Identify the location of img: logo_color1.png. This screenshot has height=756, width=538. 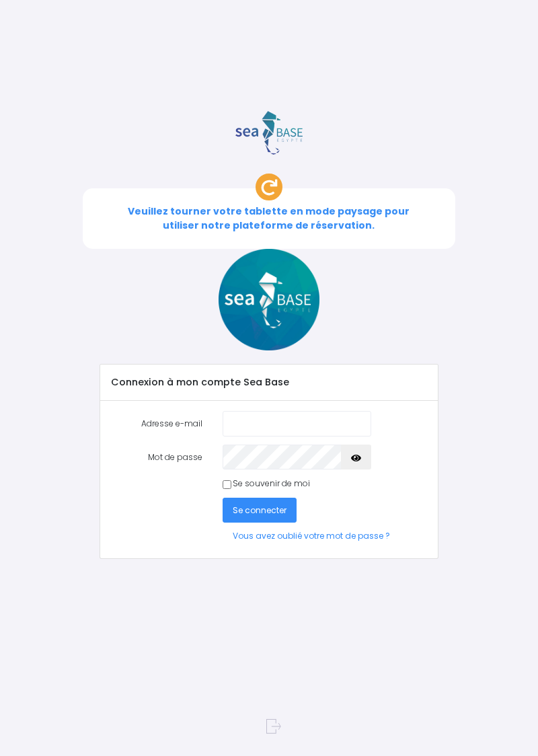
(269, 132).